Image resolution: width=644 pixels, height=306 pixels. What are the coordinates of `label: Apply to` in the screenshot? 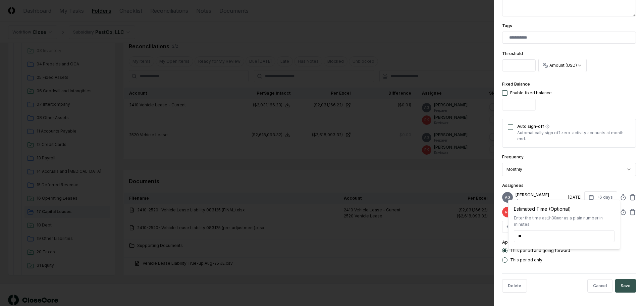 It's located at (510, 242).